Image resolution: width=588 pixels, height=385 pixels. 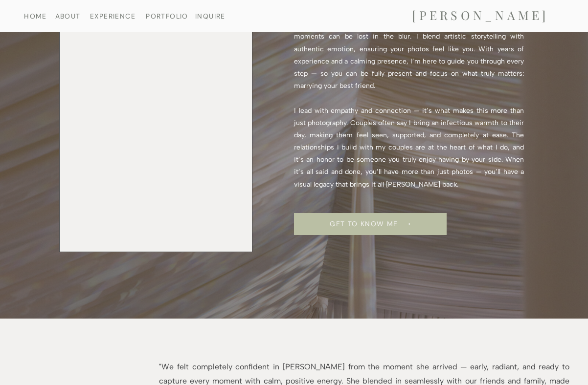 I want to click on nav: HOME, so click(x=36, y=16).